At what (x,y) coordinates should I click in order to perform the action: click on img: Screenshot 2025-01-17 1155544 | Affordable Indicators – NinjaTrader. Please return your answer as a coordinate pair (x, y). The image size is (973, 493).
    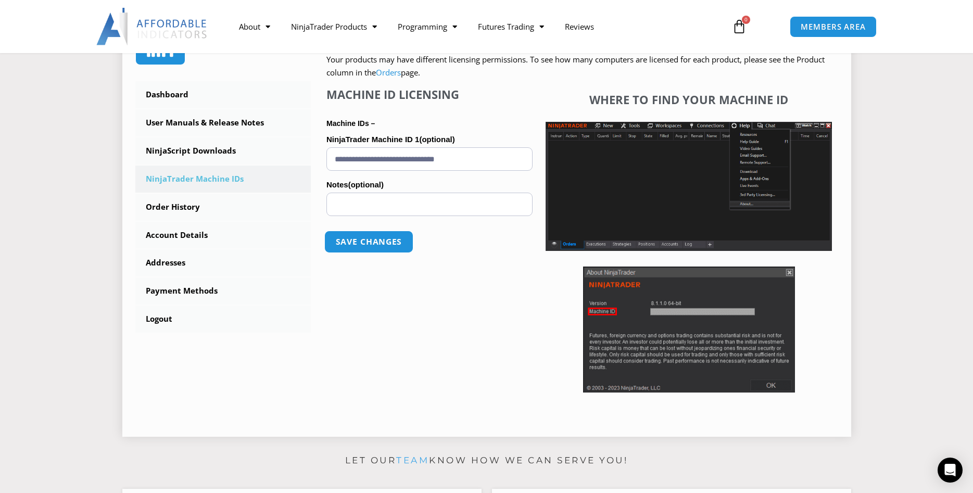
    Looking at the image, I should click on (688, 186).